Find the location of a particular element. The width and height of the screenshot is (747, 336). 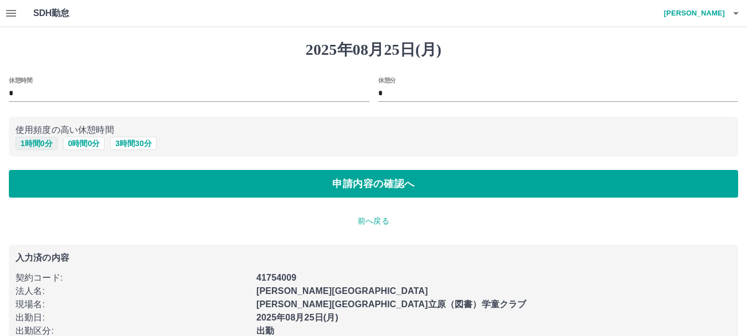

p: 現場名 : is located at coordinates (132, 305).